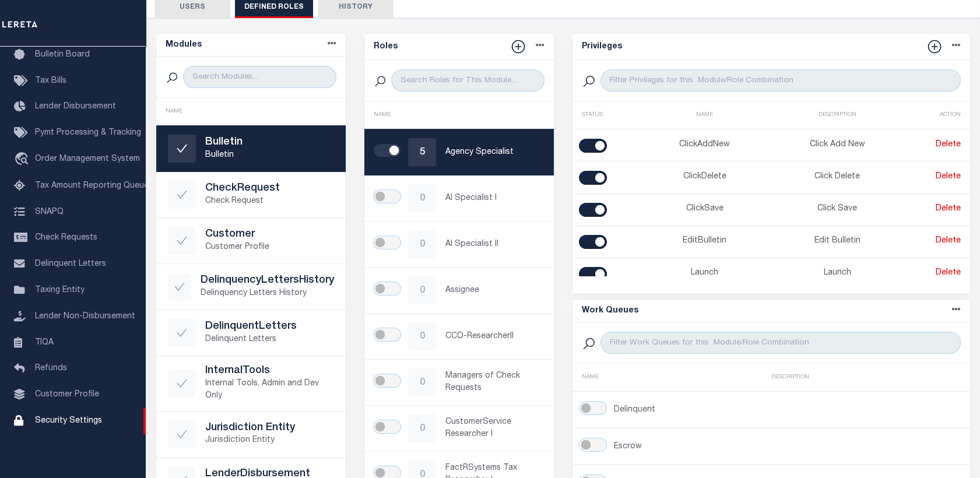 The width and height of the screenshot is (980, 478). I want to click on p: AI Specialist I, so click(493, 198).